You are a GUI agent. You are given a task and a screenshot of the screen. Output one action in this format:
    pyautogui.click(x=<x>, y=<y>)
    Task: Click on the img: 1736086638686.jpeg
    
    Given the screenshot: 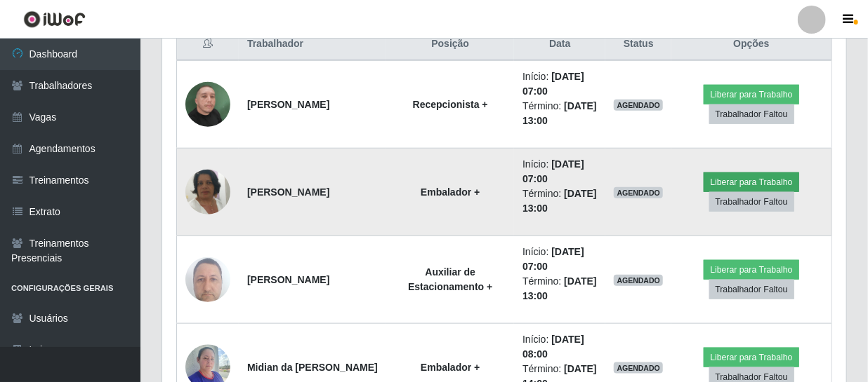 What is the action you would take?
    pyautogui.click(x=208, y=279)
    